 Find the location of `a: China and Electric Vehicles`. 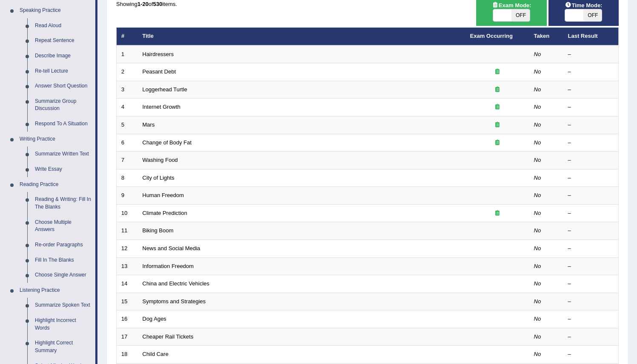

a: China and Electric Vehicles is located at coordinates (176, 284).